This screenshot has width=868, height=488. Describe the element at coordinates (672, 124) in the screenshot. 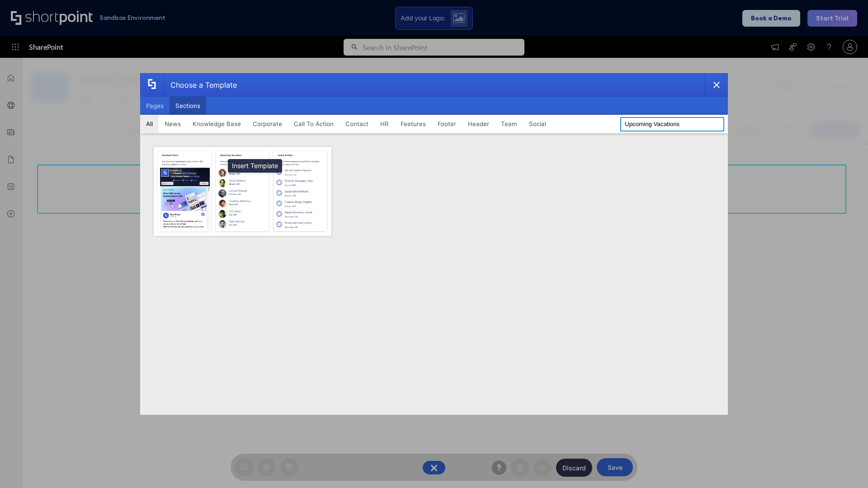

I see `input: Search` at that location.